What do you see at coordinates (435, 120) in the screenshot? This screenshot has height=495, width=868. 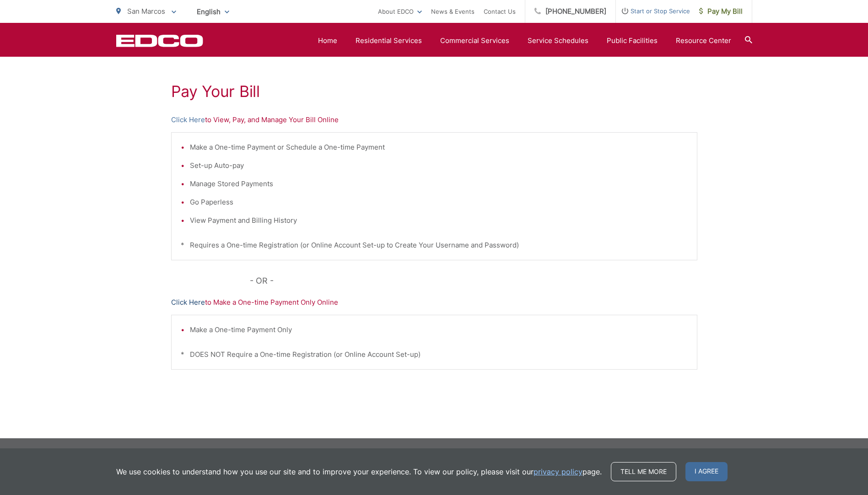 I see `p: to View, Pay, and Manage Your Bill Online` at bounding box center [435, 120].